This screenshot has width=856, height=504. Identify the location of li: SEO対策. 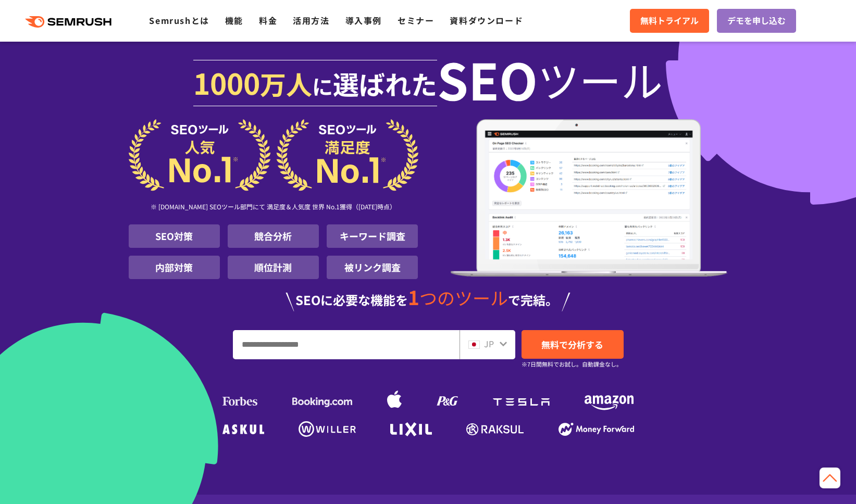
(174, 236).